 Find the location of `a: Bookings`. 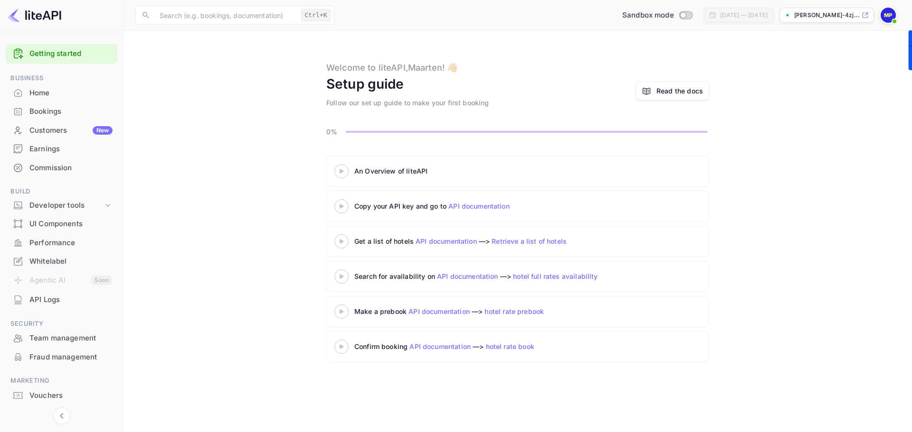

a: Bookings is located at coordinates (61, 111).